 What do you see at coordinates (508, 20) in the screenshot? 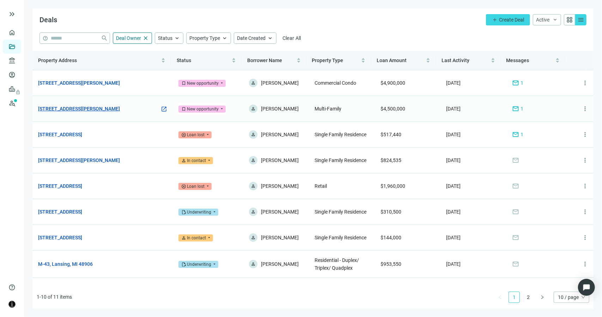
I see `button: addCreate Deal` at bounding box center [508, 20].